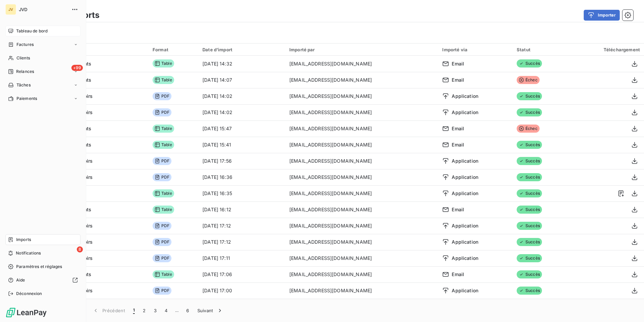  I want to click on button: 6, so click(188, 310).